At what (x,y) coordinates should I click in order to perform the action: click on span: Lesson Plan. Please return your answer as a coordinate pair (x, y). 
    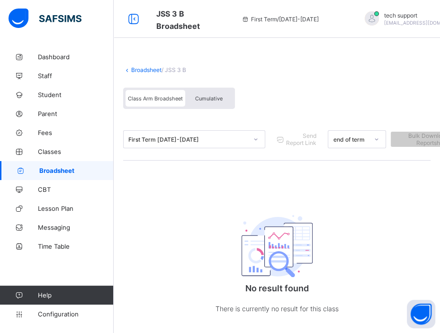
    Looking at the image, I should click on (76, 208).